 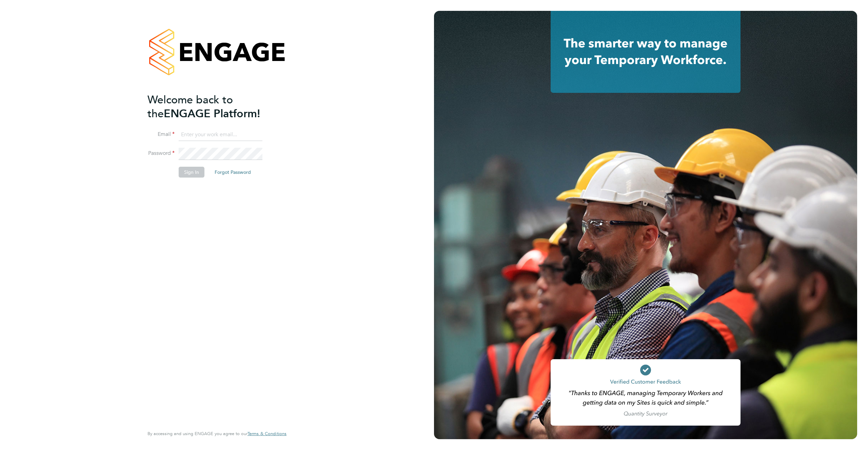 What do you see at coordinates (267, 433) in the screenshot?
I see `span: Terms & Conditions` at bounding box center [267, 433].